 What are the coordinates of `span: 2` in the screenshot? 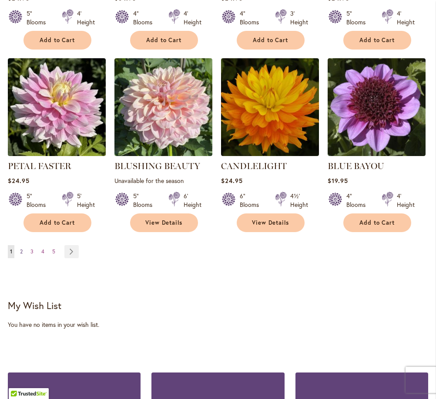 It's located at (21, 252).